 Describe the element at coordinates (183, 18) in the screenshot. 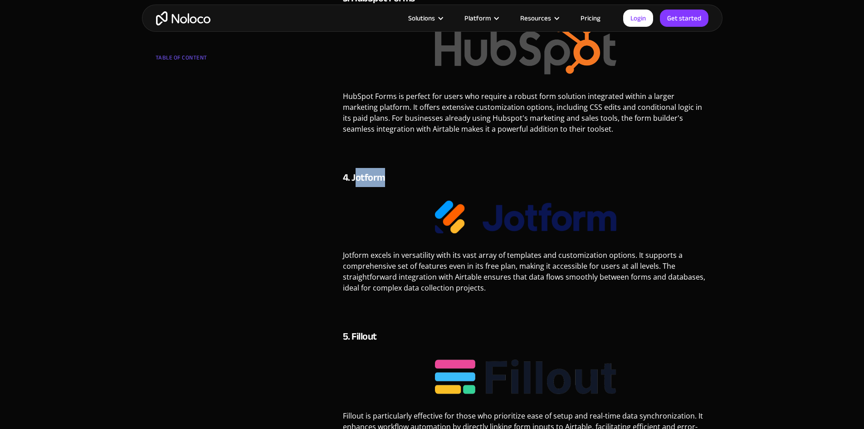

I see `a: home` at that location.